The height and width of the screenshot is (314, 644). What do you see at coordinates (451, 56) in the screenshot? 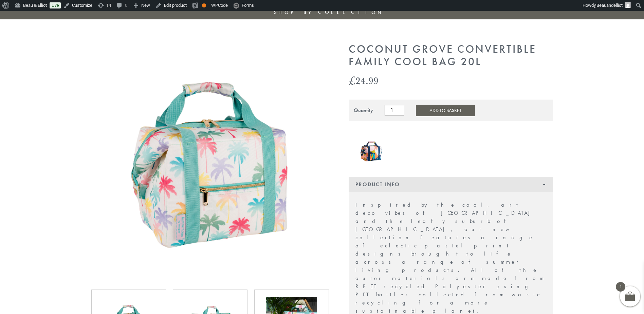
I see `h1: Coconut Grove Convertible Family Cool Bag 20L` at bounding box center [451, 56].